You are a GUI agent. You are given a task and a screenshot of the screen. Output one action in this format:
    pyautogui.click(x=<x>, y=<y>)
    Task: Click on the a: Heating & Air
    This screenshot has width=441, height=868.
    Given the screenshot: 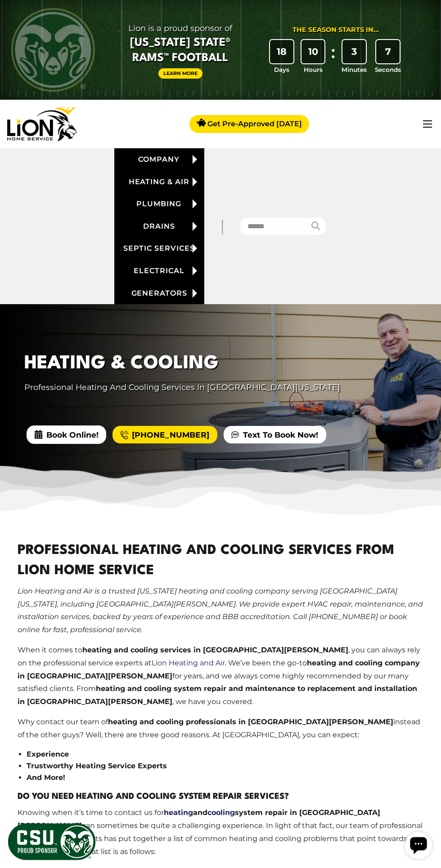 What is the action you would take?
    pyautogui.click(x=159, y=182)
    